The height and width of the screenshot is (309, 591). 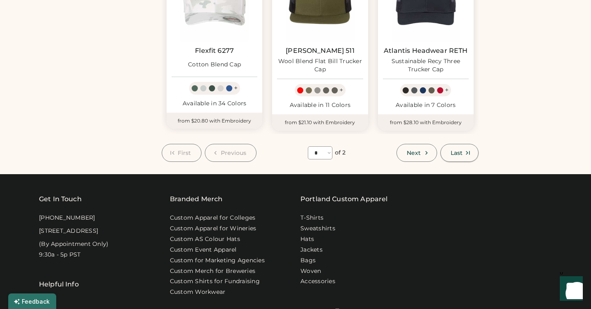 What do you see at coordinates (60, 199) in the screenshot?
I see `div: Get In Touch` at bounding box center [60, 199].